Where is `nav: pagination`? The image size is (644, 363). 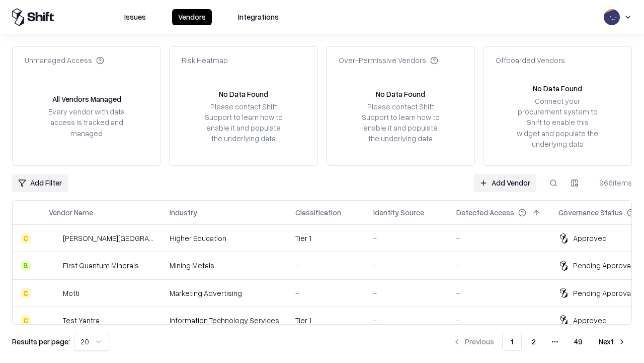
nav: pagination is located at coordinates (540, 342).